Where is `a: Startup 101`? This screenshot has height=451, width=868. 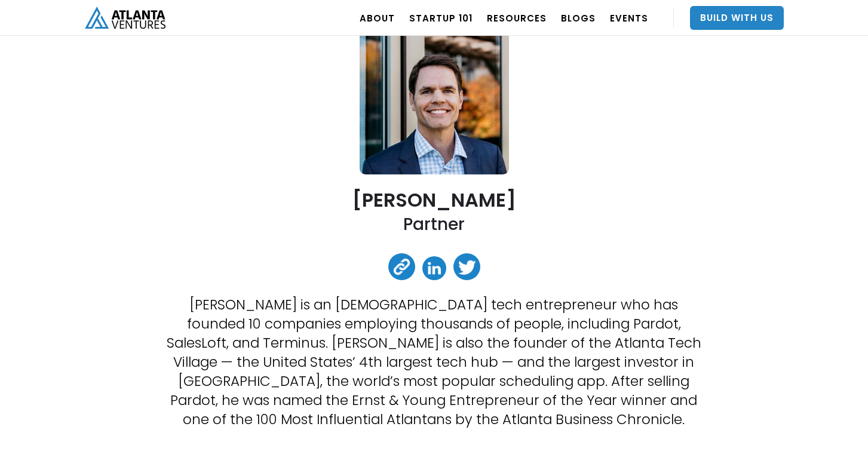 a: Startup 101 is located at coordinates (441, 18).